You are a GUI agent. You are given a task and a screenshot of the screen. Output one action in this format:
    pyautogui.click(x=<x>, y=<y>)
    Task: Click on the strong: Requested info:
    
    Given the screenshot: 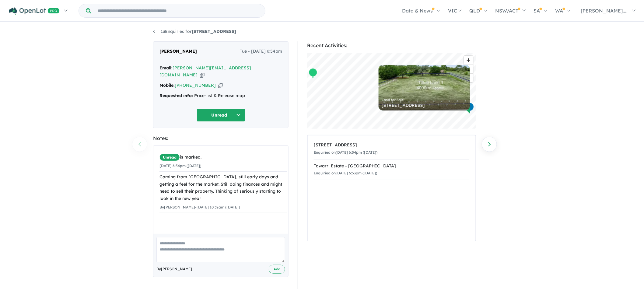 What is the action you would take?
    pyautogui.click(x=176, y=96)
    